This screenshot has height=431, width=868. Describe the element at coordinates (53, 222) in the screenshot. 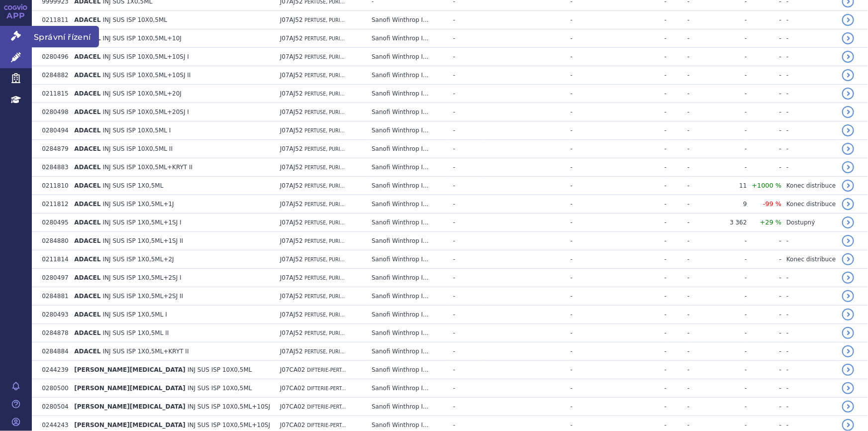

I see `td: 0280495` at that location.